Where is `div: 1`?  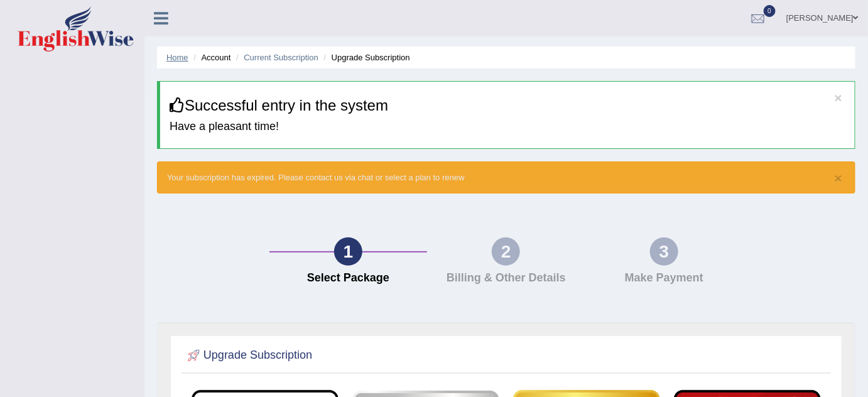
div: 1 is located at coordinates (348, 251).